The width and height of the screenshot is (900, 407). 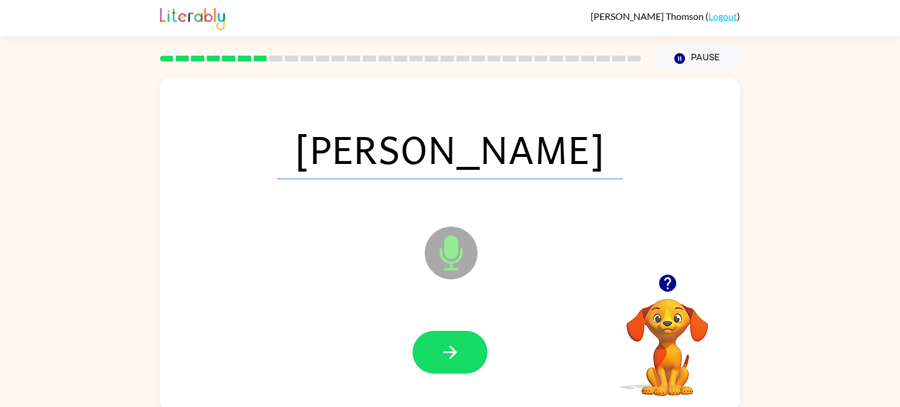 What do you see at coordinates (722, 16) in the screenshot?
I see `a: Logout` at bounding box center [722, 16].